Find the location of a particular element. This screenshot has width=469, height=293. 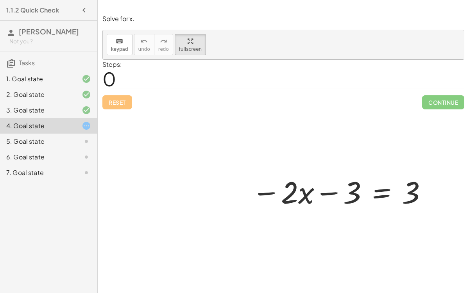

div: 3. Goal state is located at coordinates (38, 110).